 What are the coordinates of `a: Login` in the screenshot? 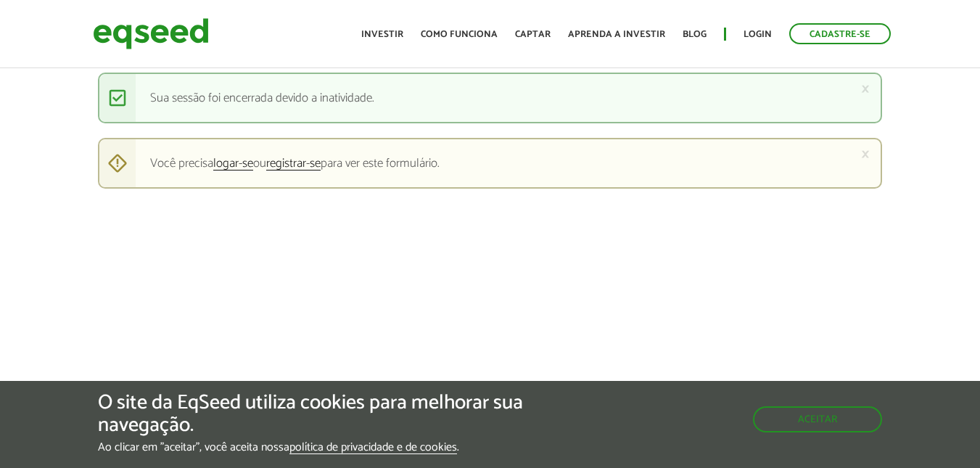 It's located at (758, 34).